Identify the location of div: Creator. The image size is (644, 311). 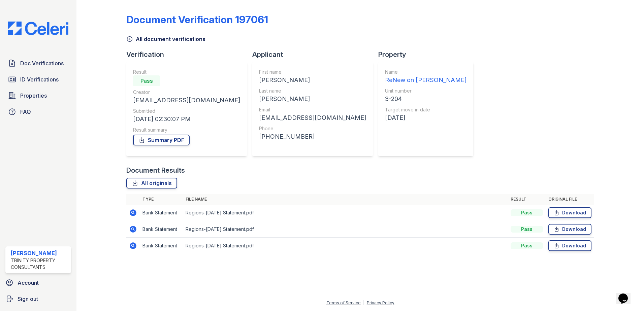
(186, 92).